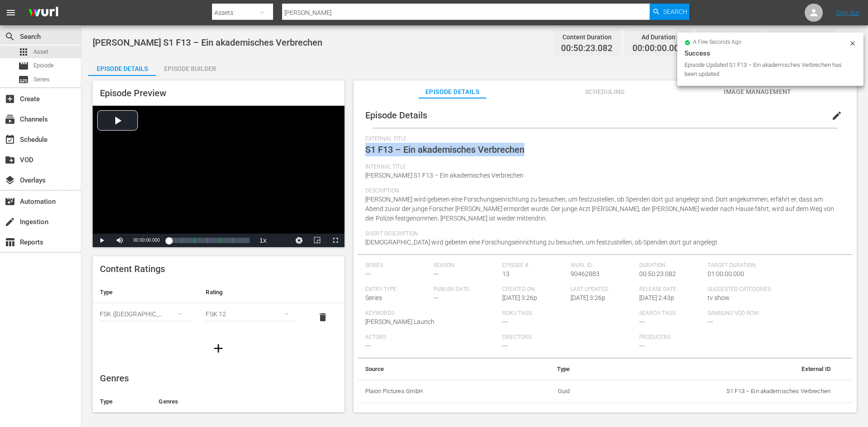 This screenshot has width=868, height=427. What do you see at coordinates (568, 337) in the screenshot?
I see `span: Directors` at bounding box center [568, 337].